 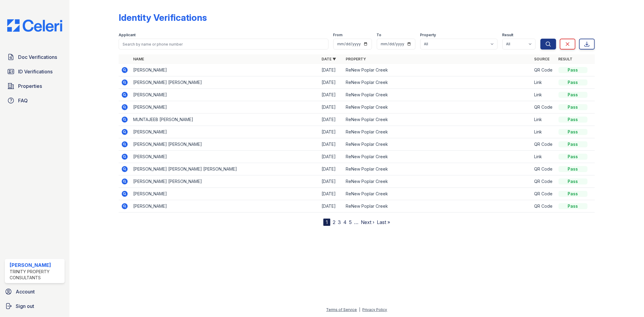 I want to click on span: Account, so click(x=25, y=292).